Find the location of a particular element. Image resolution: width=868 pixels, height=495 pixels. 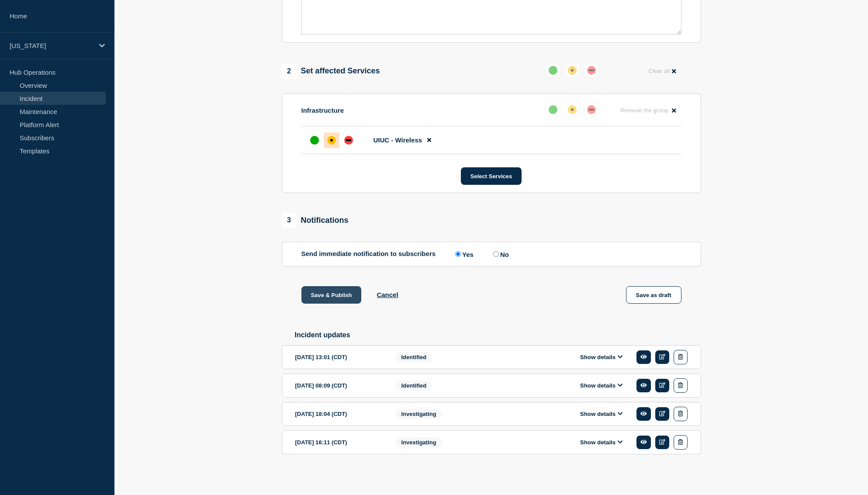

label: Yes is located at coordinates (463, 254).